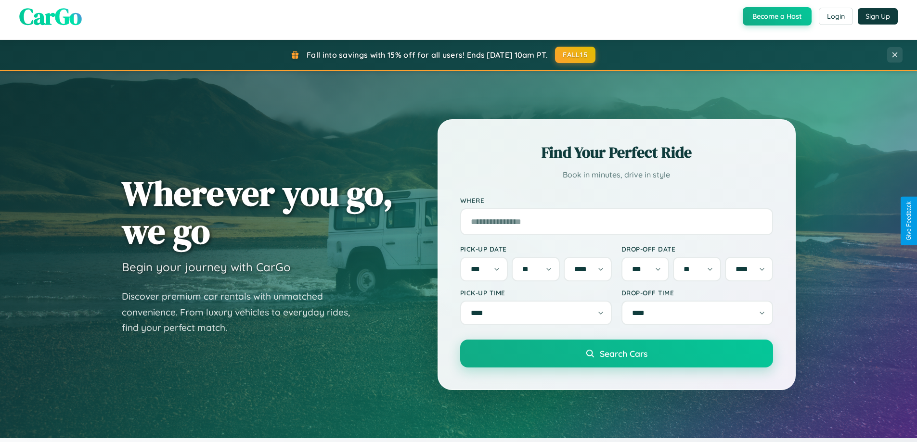 This screenshot has width=917, height=442. Describe the element at coordinates (536, 249) in the screenshot. I see `label: Pick-up Date` at that location.